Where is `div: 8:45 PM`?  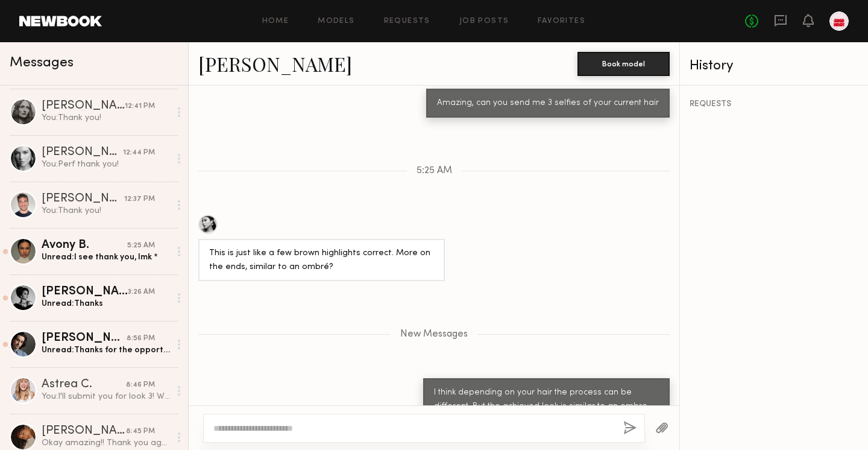 div: 8:45 PM is located at coordinates (140, 431).